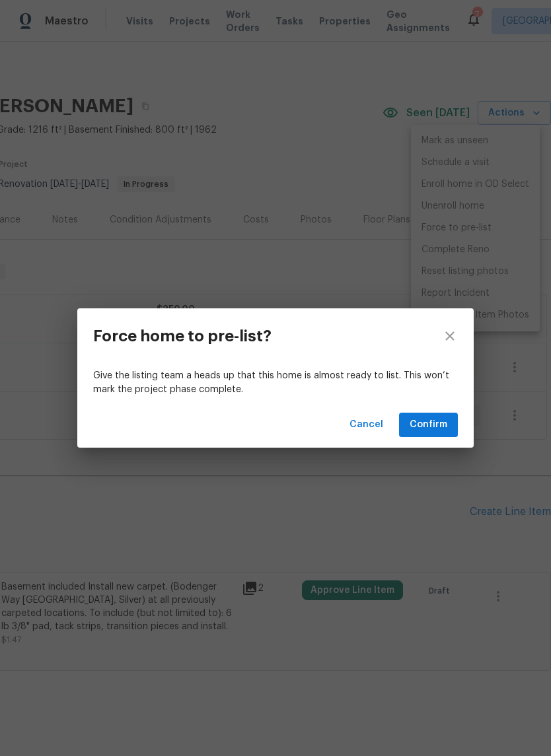  I want to click on button: Confirm, so click(427, 425).